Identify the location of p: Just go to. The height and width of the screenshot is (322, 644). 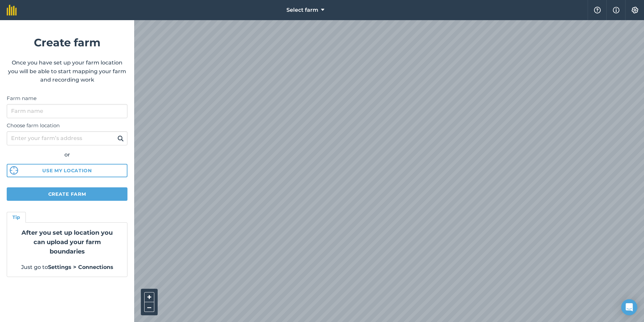
(67, 267).